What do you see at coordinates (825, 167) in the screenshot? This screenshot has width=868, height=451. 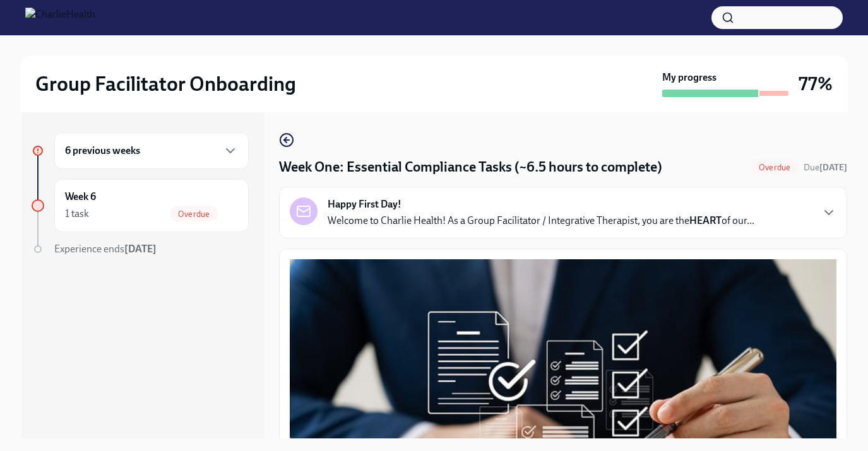 I see `span: Due` at bounding box center [825, 167].